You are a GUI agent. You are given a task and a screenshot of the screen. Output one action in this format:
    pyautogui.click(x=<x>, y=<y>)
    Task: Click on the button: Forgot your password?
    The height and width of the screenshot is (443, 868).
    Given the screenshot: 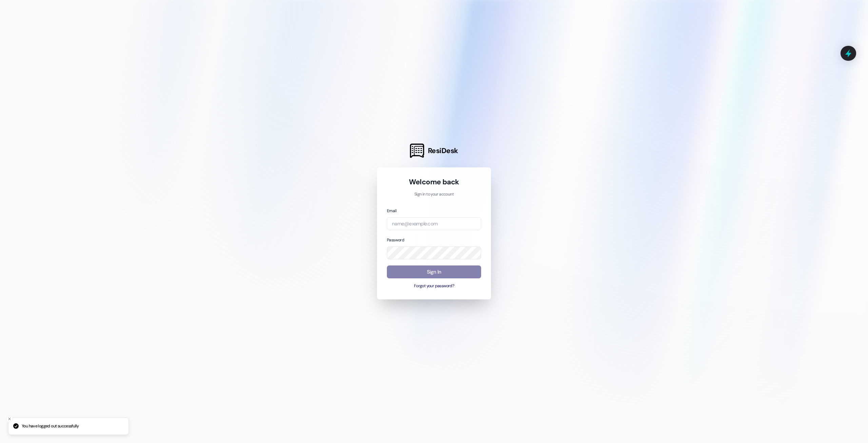 What is the action you would take?
    pyautogui.click(x=434, y=286)
    